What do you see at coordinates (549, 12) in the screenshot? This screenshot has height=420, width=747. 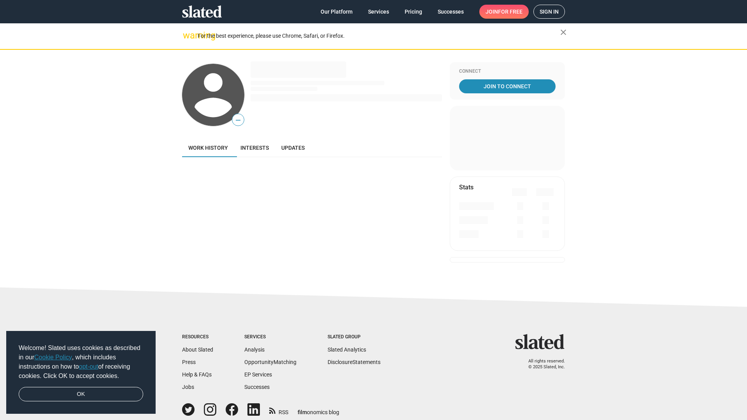 I see `span: Sign in` at bounding box center [549, 12].